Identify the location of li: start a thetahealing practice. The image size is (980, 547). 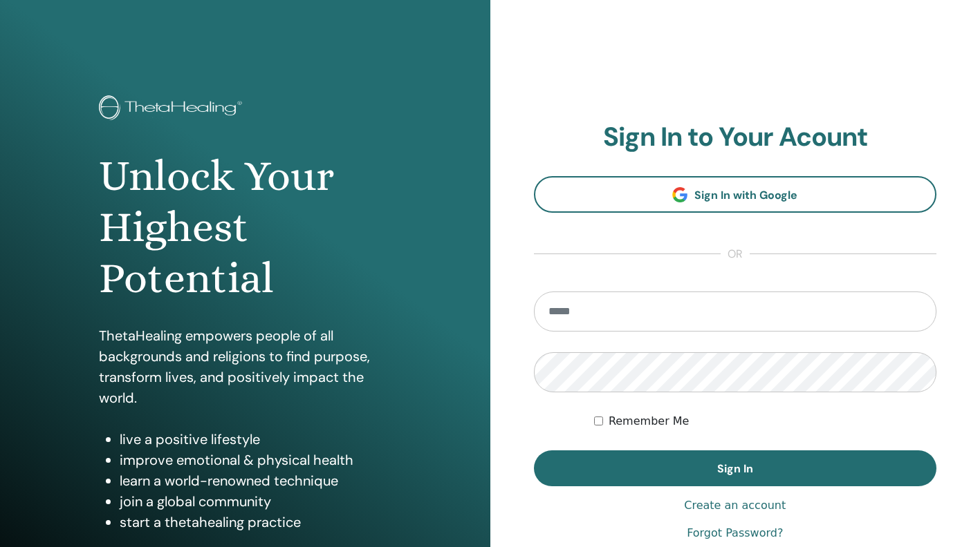
(255, 522).